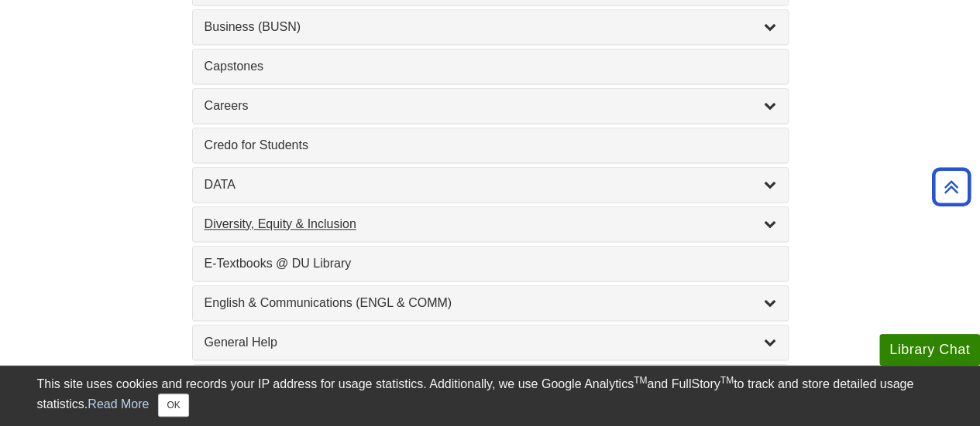 The width and height of the screenshot is (980, 426). Describe the element at coordinates (490, 67) in the screenshot. I see `div: Capstones` at that location.